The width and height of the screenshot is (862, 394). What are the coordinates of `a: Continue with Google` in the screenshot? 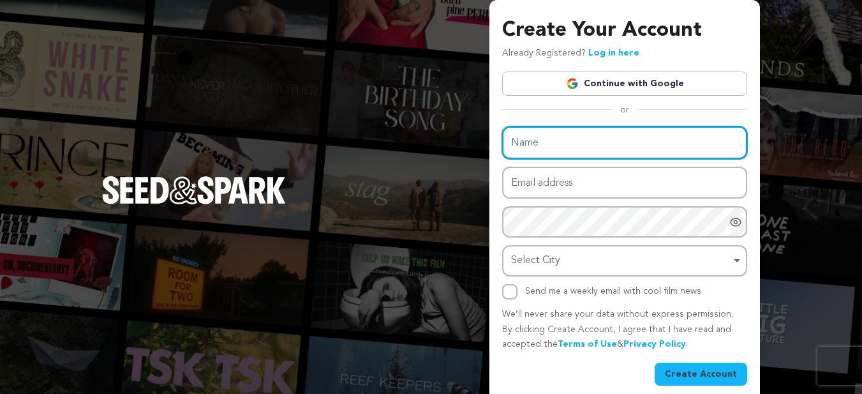 It's located at (624, 84).